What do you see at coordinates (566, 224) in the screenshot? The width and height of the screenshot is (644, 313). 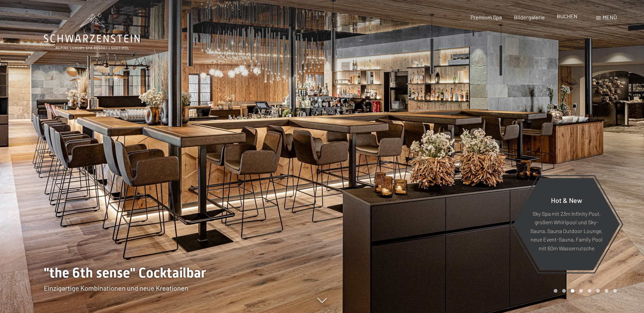 I see `a: Hot & New Sky Spa mit 23m Infinity Pool, großem Whirlpool und Sky-Sauna, Sauna Outdoor Lounge, ne...` at bounding box center [566, 224].